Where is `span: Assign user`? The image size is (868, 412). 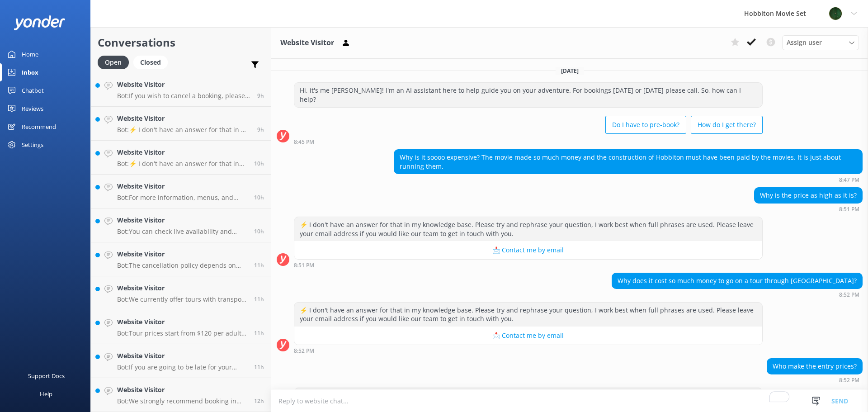
span: Assign user is located at coordinates (804, 43).